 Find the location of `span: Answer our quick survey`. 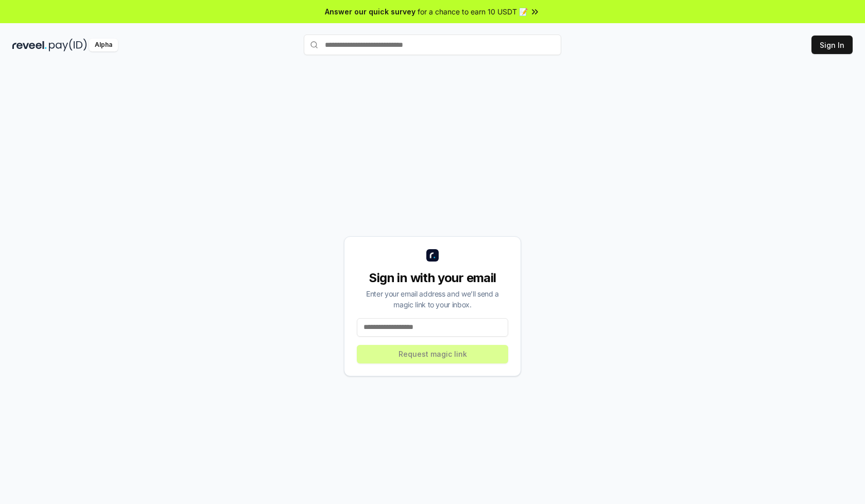

span: Answer our quick survey is located at coordinates (371, 11).